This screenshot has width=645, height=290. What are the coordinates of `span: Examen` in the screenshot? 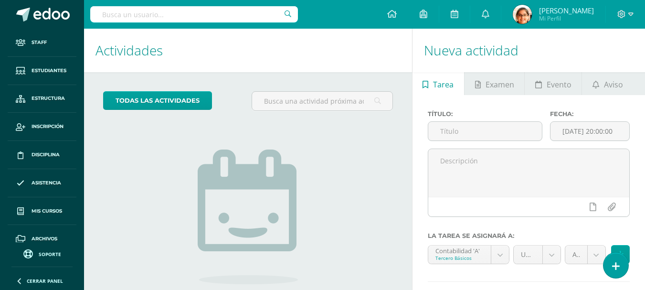 It's located at (500, 84).